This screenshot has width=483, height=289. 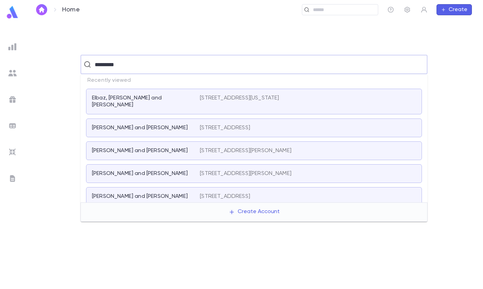 I want to click on img: campaigns_grey.99e729a5f7ee94e3726e6486bddda8f1.svg, so click(x=12, y=100).